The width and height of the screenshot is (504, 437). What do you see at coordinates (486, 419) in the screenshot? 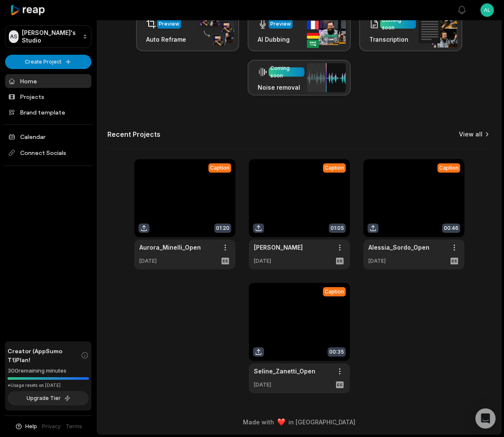
I see `div: Open Intercom Messenger` at bounding box center [486, 419].